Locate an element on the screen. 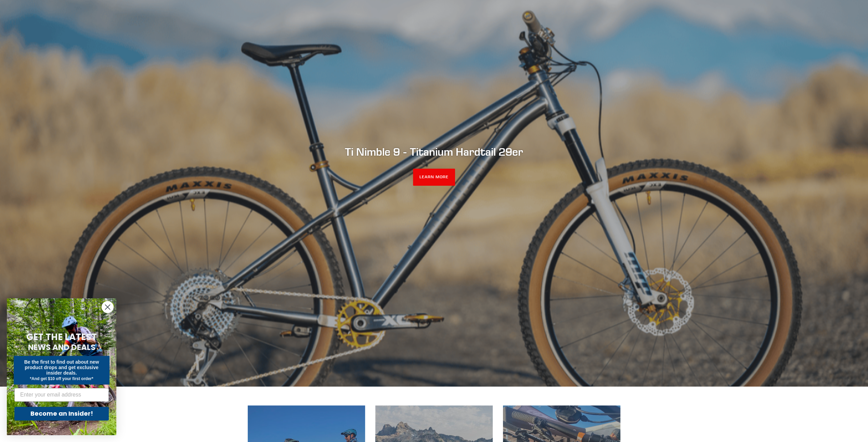 Image resolution: width=868 pixels, height=442 pixels. span: Be the first to find out about new product drops and get exclusive insider deals. is located at coordinates (61, 367).